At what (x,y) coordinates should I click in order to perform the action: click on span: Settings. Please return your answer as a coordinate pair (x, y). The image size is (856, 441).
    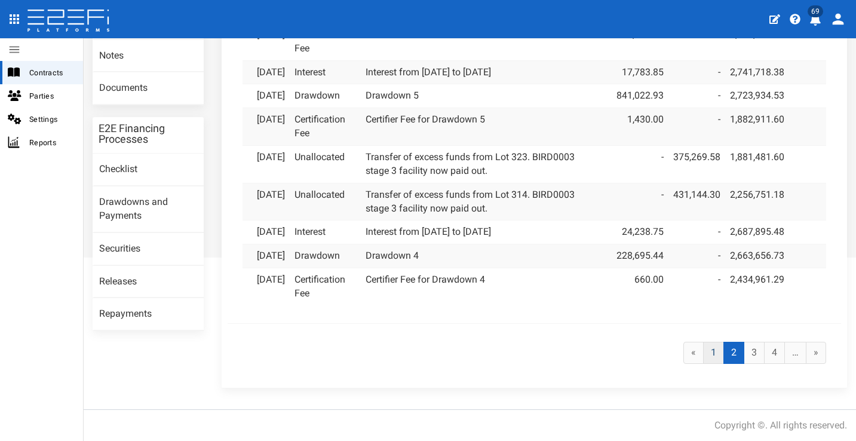
    Looking at the image, I should click on (51, 119).